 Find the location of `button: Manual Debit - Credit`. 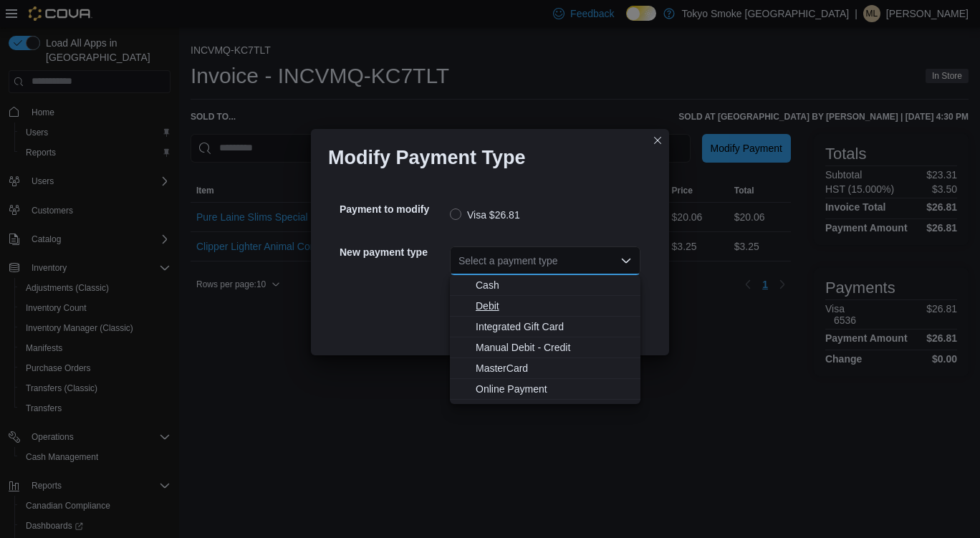

button: Manual Debit - Credit is located at coordinates (545, 347).